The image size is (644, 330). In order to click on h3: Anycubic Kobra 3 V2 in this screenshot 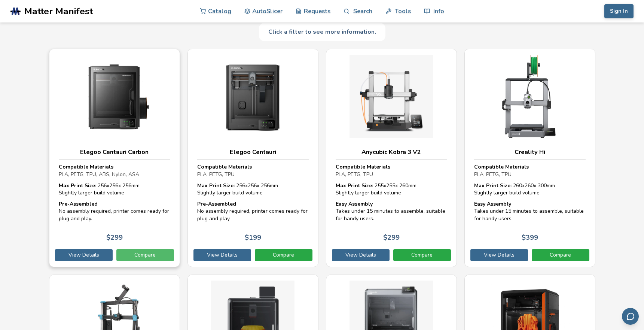, I will do `click(391, 152)`.